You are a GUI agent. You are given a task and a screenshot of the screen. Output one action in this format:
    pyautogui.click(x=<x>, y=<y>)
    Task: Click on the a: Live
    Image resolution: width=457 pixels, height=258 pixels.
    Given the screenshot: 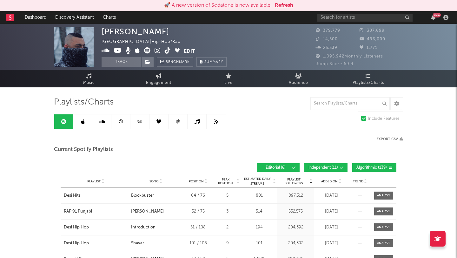 What is the action you would take?
    pyautogui.click(x=228, y=78)
    